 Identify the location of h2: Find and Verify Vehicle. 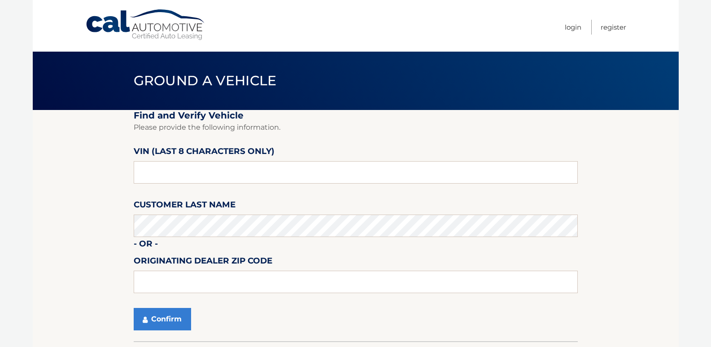
(355, 115).